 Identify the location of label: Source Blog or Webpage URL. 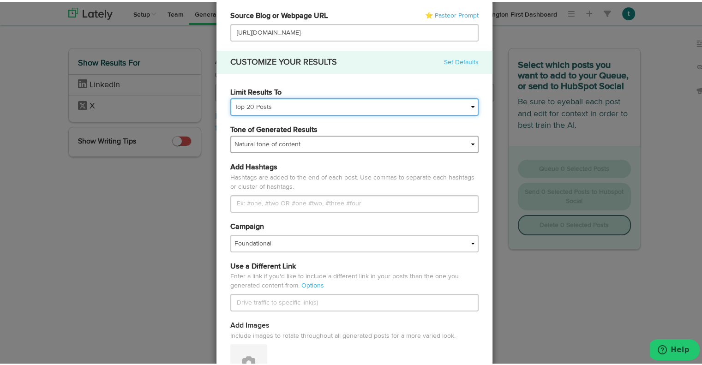
(279, 14).